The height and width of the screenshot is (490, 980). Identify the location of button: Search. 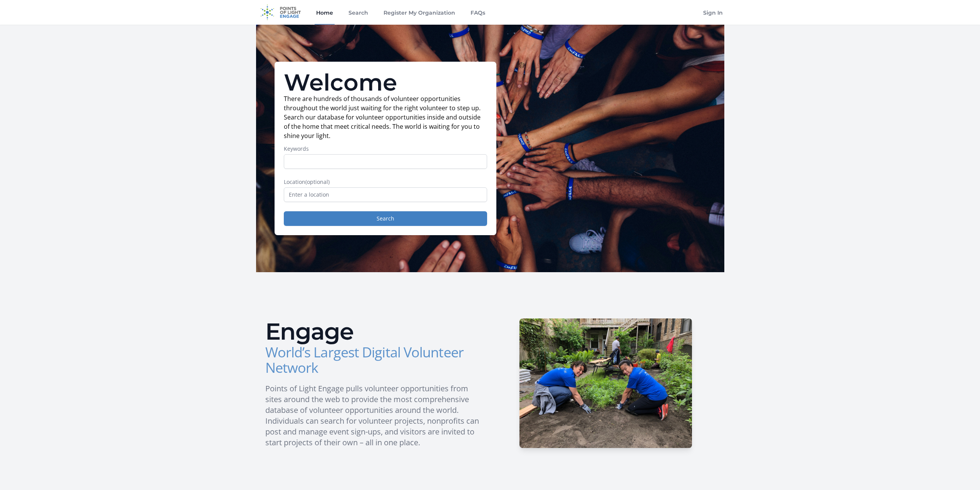
(385, 218).